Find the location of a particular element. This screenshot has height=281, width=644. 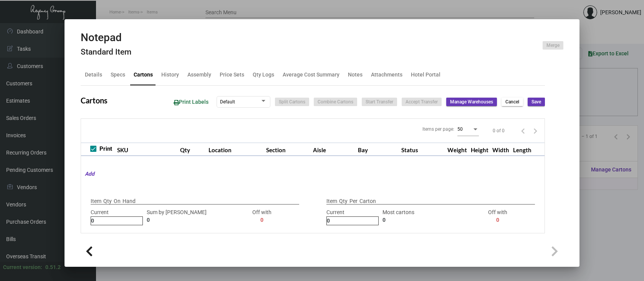

h4: Standard Item is located at coordinates (106, 52).